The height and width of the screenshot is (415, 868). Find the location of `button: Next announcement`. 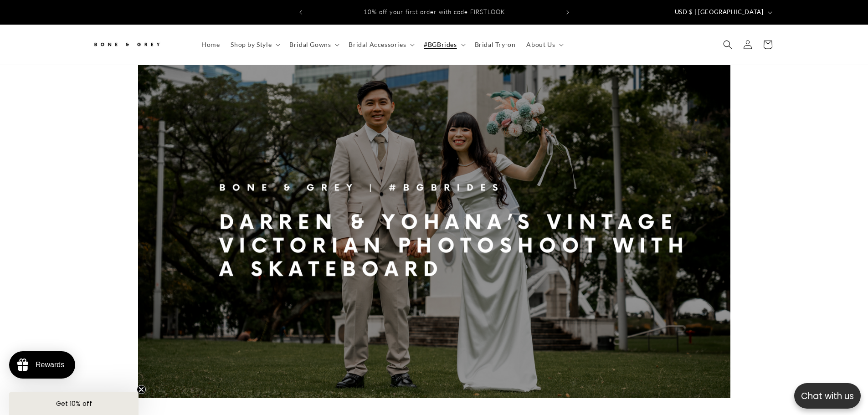

button: Next announcement is located at coordinates (568, 12).